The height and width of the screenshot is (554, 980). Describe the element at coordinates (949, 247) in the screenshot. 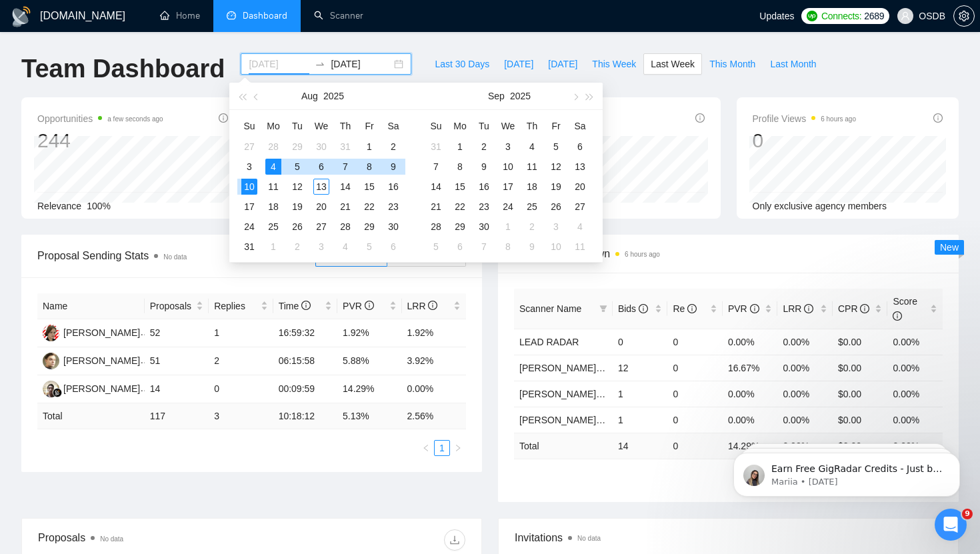

I see `span: New` at that location.